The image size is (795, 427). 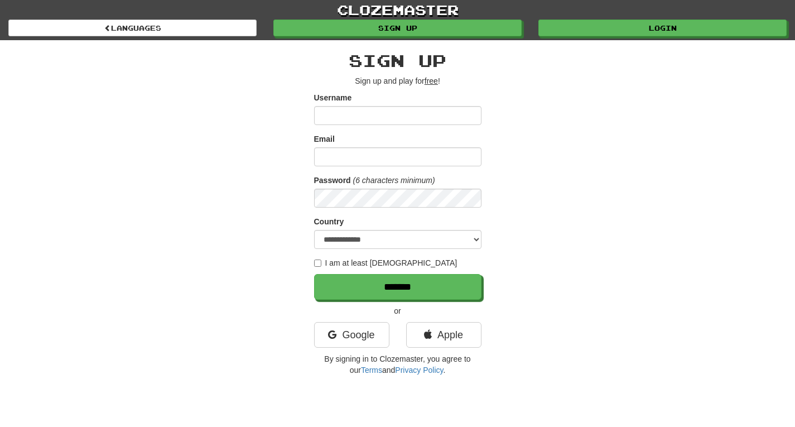 What do you see at coordinates (394, 180) in the screenshot?
I see `em: (6 characters minimum)` at bounding box center [394, 180].